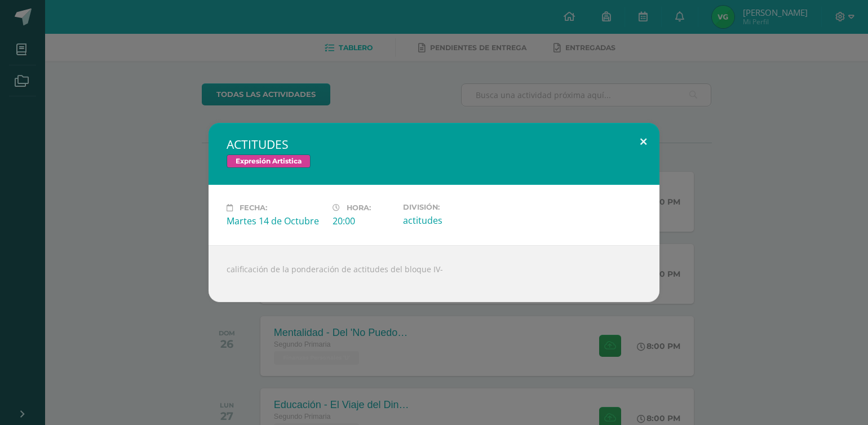 The width and height of the screenshot is (868, 425). What do you see at coordinates (253, 207) in the screenshot?
I see `span: Fecha:` at bounding box center [253, 207].